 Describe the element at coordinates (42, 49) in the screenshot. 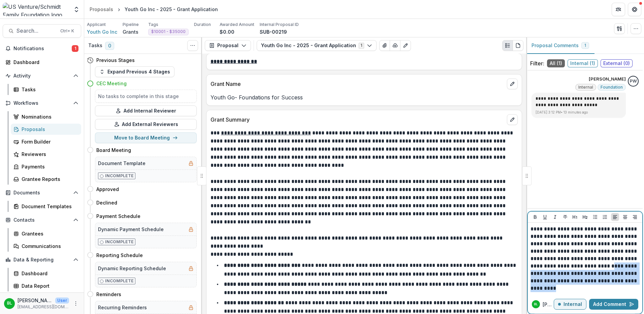

I see `button: Notifications1` at that location.